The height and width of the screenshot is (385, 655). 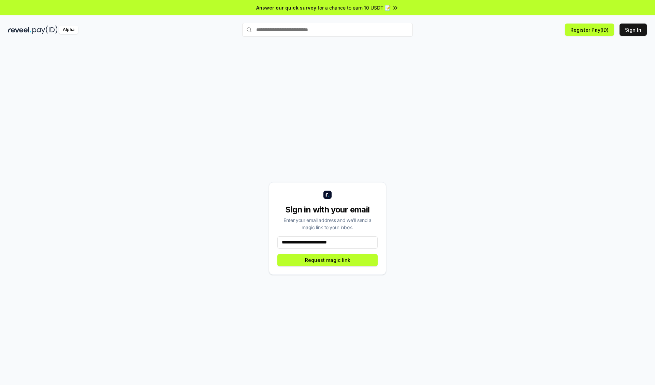 What do you see at coordinates (327, 195) in the screenshot?
I see `img: logo_small` at bounding box center [327, 195].